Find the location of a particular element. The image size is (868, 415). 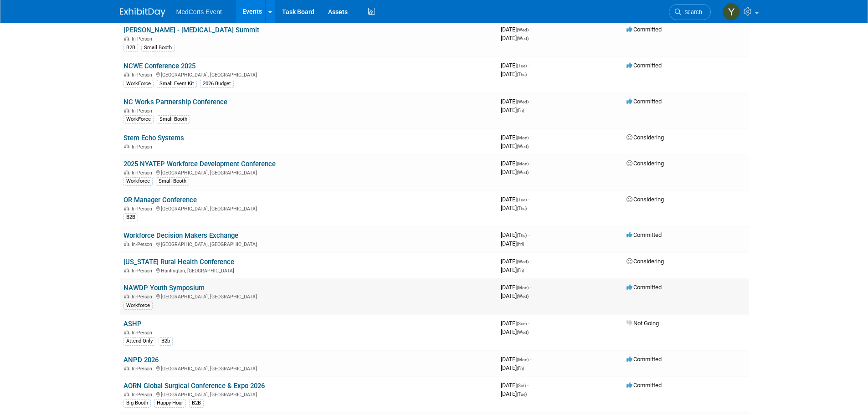

a: Search is located at coordinates (690, 11).